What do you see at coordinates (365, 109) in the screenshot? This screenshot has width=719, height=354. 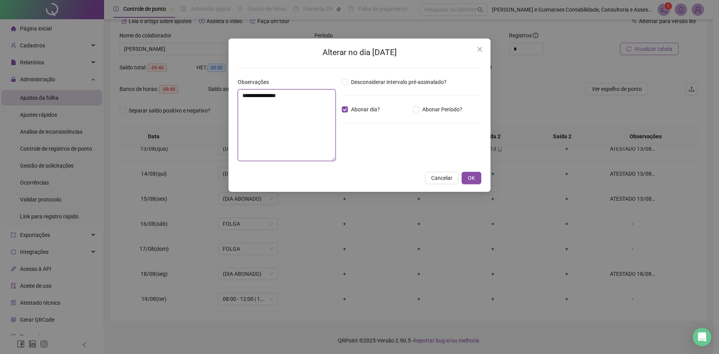 I see `span: Abonar dia?` at bounding box center [365, 109].